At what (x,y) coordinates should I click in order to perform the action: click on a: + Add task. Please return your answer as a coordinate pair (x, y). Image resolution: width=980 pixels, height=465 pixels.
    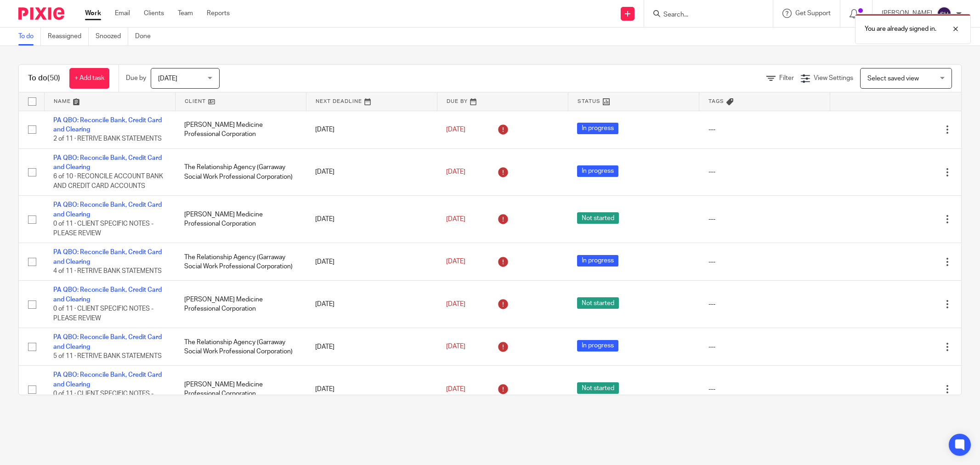
    Looking at the image, I should click on (89, 78).